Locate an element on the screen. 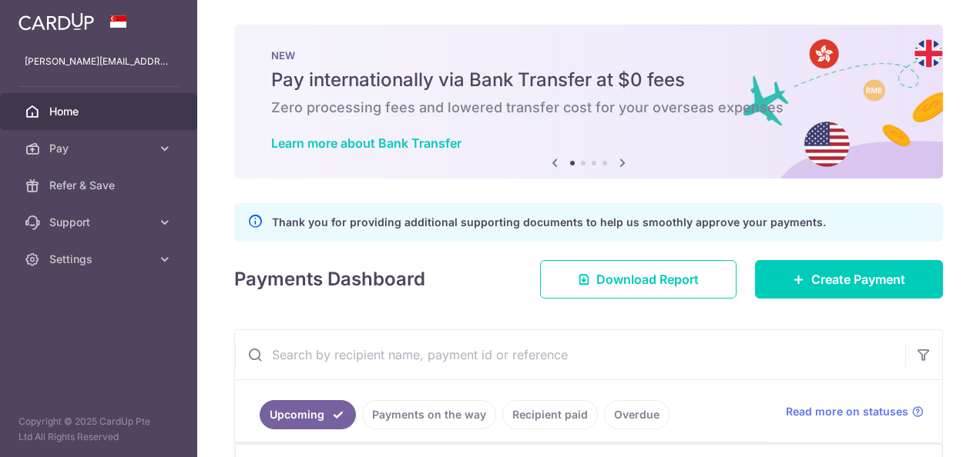 The image size is (980, 457). span: Download Report is located at coordinates (647, 280).